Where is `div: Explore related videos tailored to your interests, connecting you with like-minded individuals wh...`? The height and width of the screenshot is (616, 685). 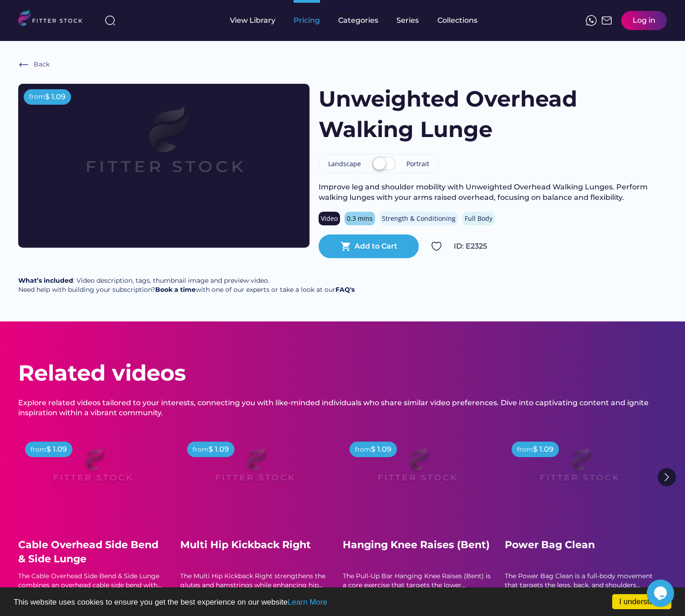
div: Explore related videos tailored to your interests, connecting you with like-minded individuals wh... is located at coordinates (342, 408).